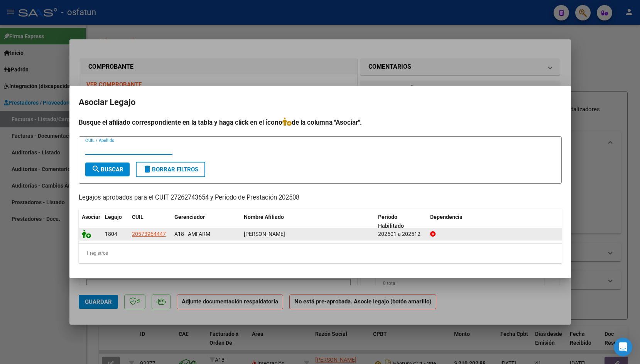 This screenshot has width=640, height=364. I want to click on span: Nombre Afiliado, so click(264, 217).